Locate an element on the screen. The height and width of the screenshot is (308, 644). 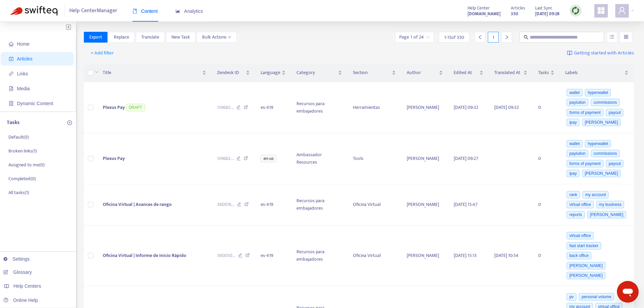
span: hyperwallet is located at coordinates (598, 144).